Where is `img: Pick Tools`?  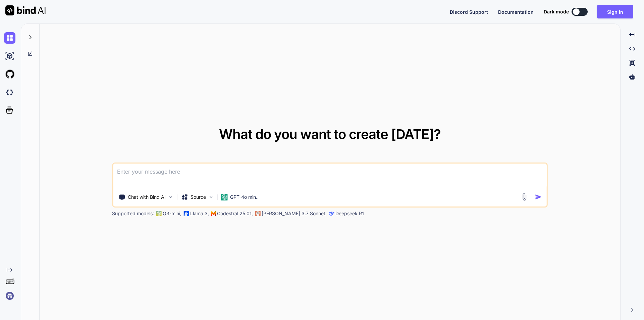
img: Pick Tools is located at coordinates (170, 197).